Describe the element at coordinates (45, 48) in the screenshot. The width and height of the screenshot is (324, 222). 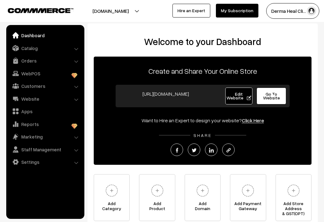
I see `a: Catalog` at that location.